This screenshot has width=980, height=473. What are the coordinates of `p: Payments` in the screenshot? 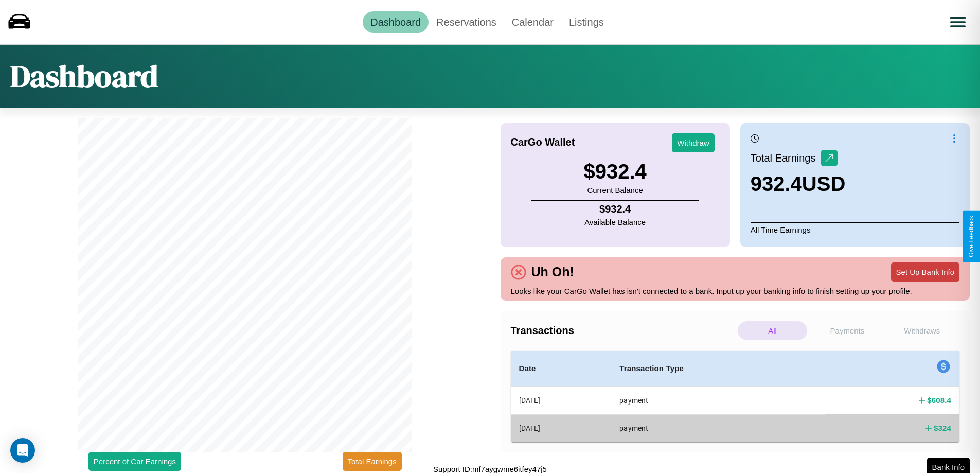 It's located at (847, 330).